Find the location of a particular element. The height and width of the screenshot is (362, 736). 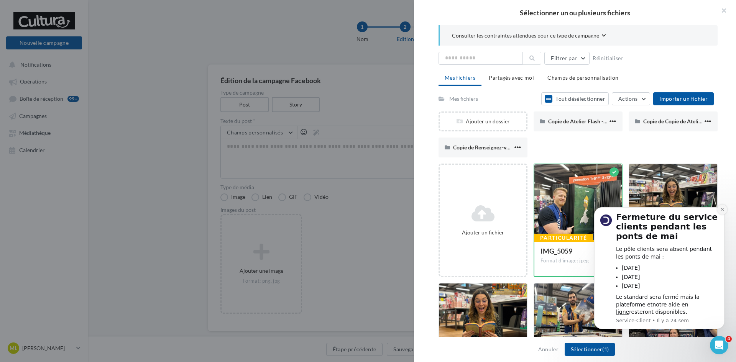

span: Importer un fichier is located at coordinates (683, 98).